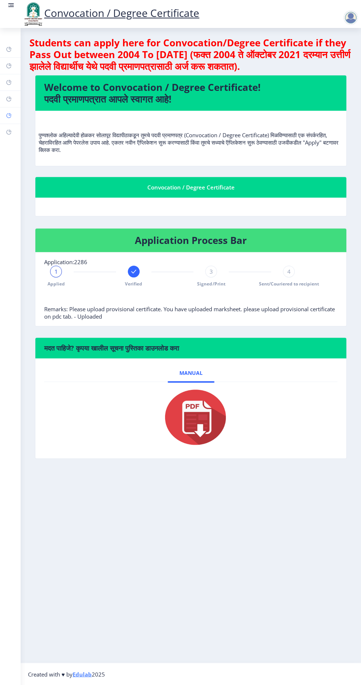 The width and height of the screenshot is (361, 685). Describe the element at coordinates (211, 284) in the screenshot. I see `span: Signed/Print` at that location.